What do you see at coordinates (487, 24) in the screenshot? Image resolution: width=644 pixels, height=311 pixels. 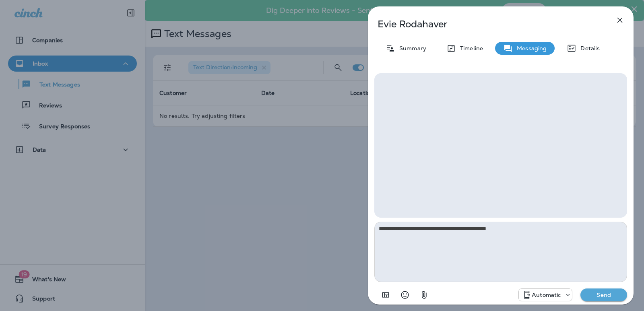 I see `p: Evie Rodahaver` at bounding box center [487, 24].